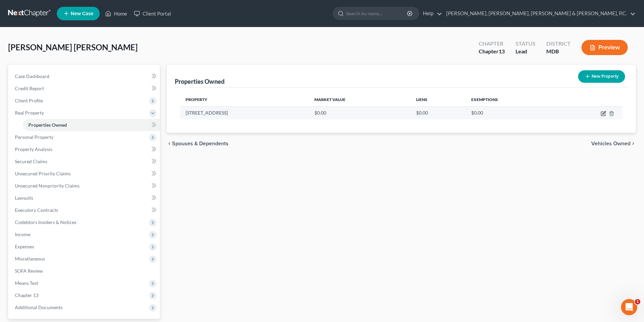 Image resolution: width=644 pixels, height=322 pixels. What do you see at coordinates (559, 43) in the screenshot?
I see `div: District` at bounding box center [559, 43].